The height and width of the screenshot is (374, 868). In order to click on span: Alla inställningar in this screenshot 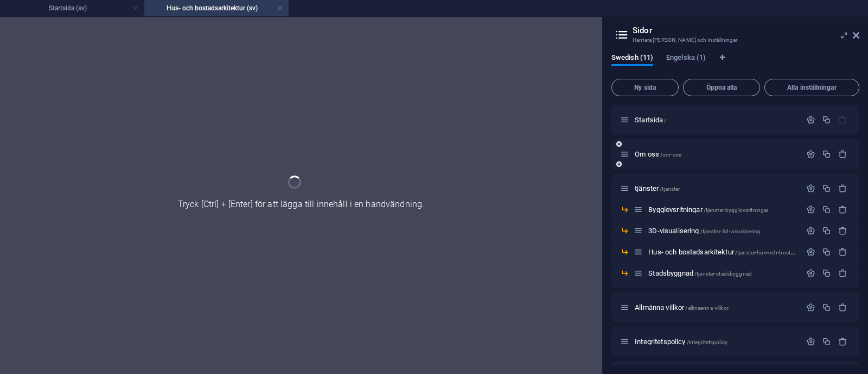, I will do `click(811, 87)`.